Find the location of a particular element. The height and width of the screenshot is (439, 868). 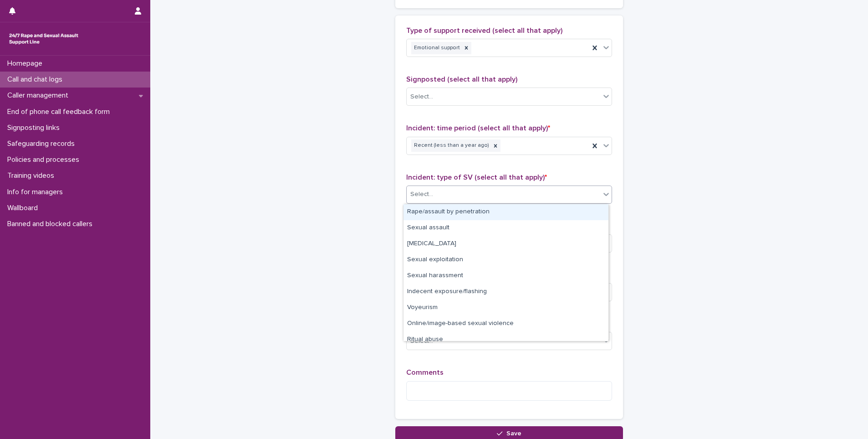

span: Type of support received (select all that apply) is located at coordinates (484, 30).